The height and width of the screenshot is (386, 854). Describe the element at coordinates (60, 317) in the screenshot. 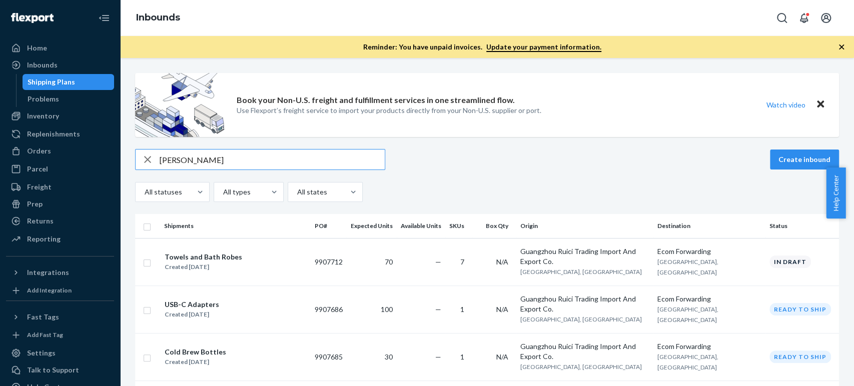

I see `button: Fast Tags` at that location.